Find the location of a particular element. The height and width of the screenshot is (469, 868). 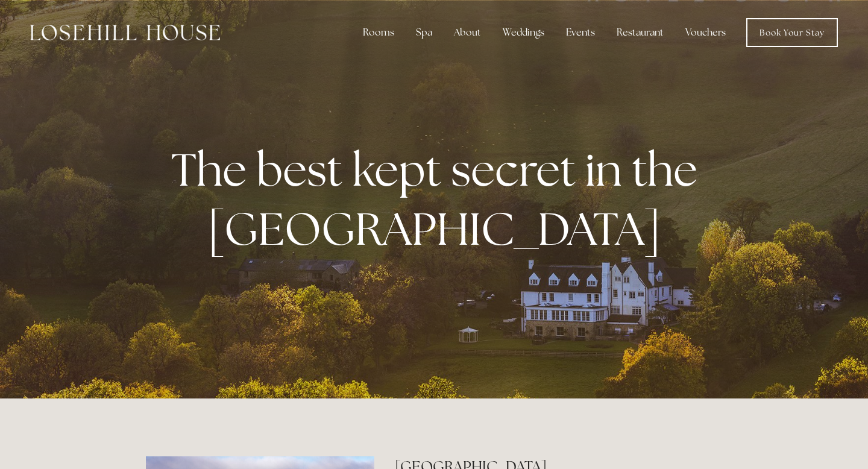

div: Spa is located at coordinates (424, 33).